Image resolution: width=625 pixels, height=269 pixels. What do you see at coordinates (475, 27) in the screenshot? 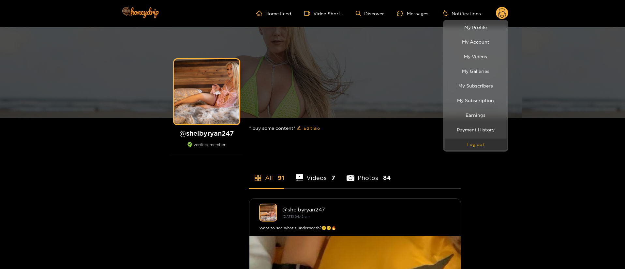
I see `a: My Profile` at bounding box center [475, 27].